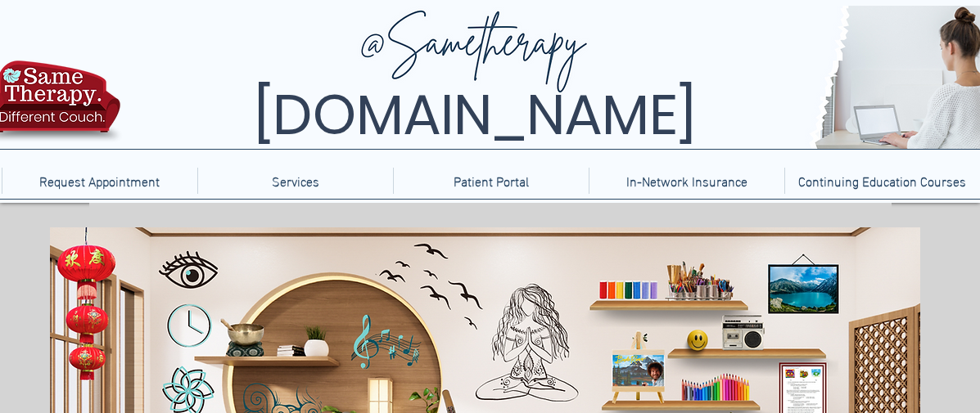 This screenshot has width=980, height=413. What do you see at coordinates (246, 333) in the screenshot?
I see `svg: An image of a mindfulness bell, when clicked brings you to a video fo a mindfuness bell.` at bounding box center [246, 333].